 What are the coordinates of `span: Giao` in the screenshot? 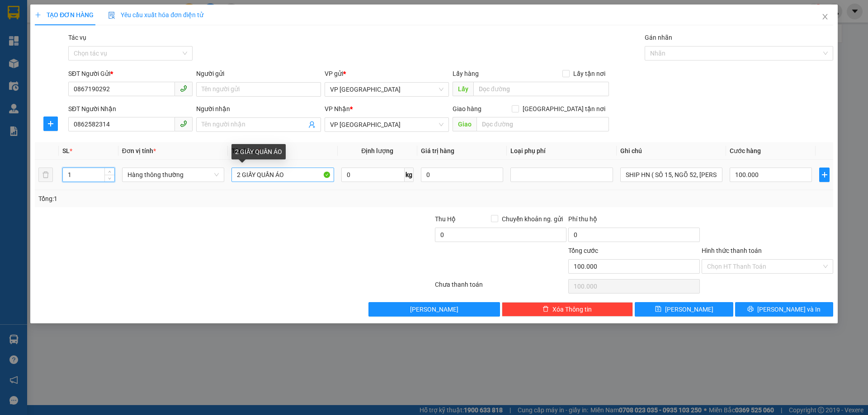 It's located at (464, 124).